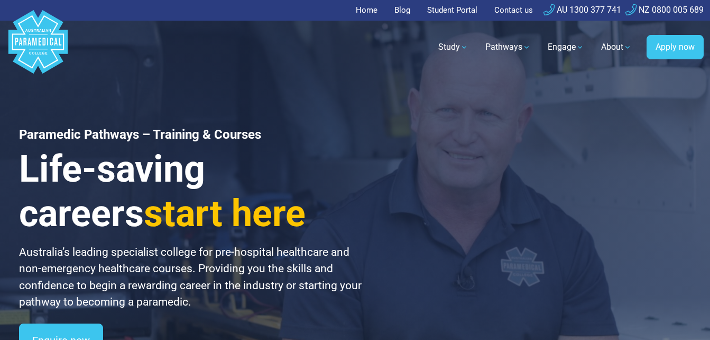  Describe the element at coordinates (194, 134) in the screenshot. I see `h1: Paramedic Pathways – Training & Courses` at that location.